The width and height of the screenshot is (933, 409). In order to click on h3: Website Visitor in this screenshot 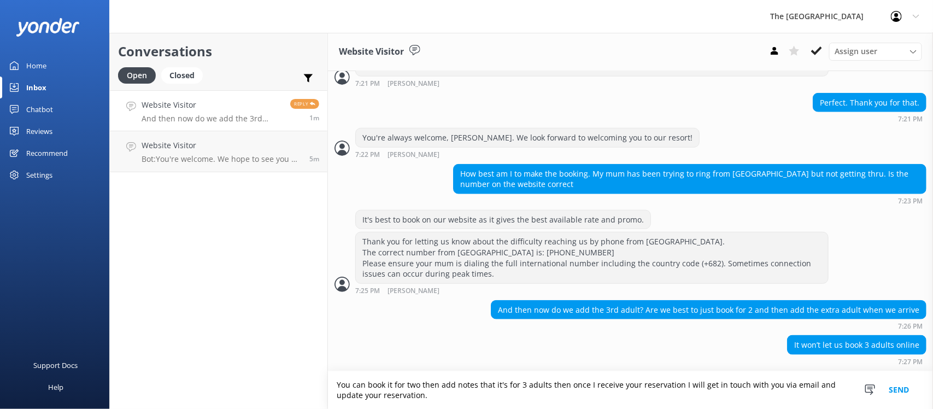, I will do `click(371, 52)`.